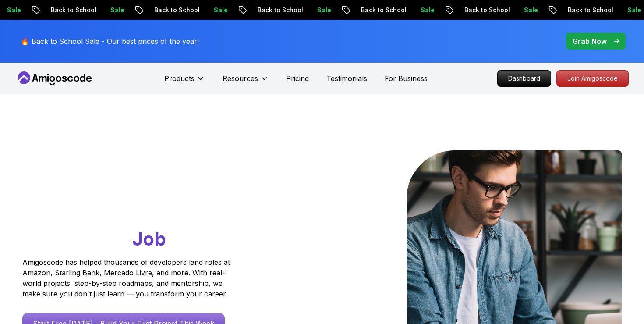 Image resolution: width=644 pixels, height=324 pixels. What do you see at coordinates (297, 78) in the screenshot?
I see `p: Pricing` at bounding box center [297, 78].